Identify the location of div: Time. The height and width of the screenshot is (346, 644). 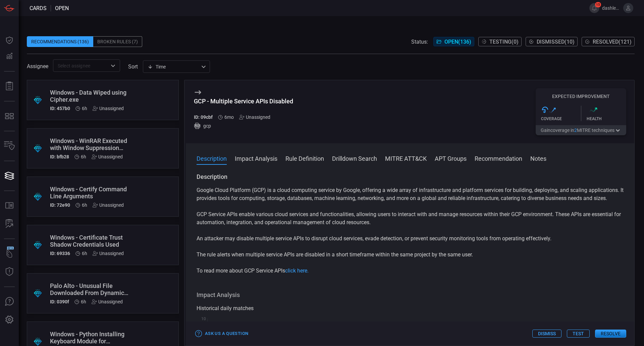
(173, 67).